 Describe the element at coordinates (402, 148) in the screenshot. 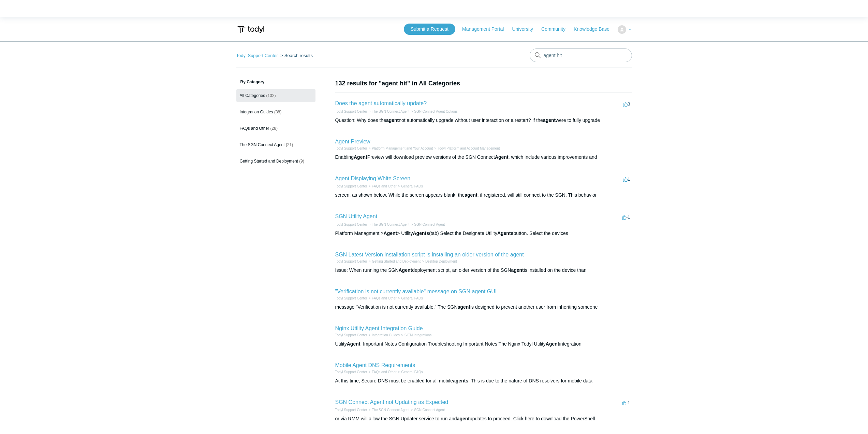

I see `a: Platform Management and Your Account` at that location.